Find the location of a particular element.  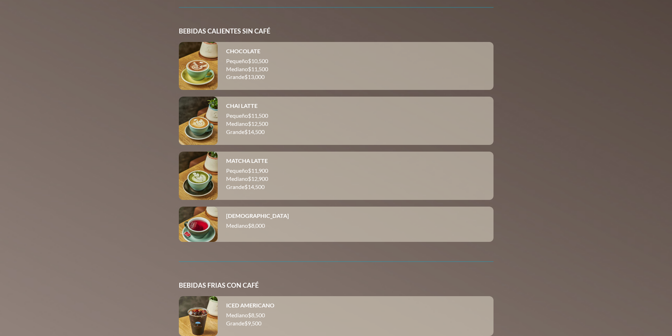

p: Mediano $ 12,900 is located at coordinates (356, 179).